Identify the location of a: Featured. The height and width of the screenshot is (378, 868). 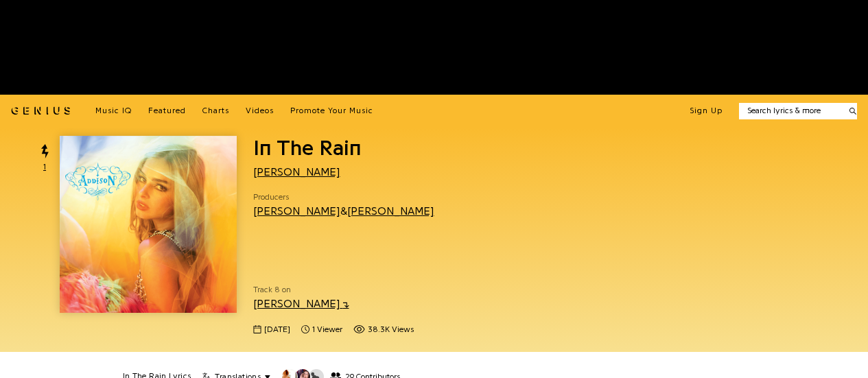
(166, 111).